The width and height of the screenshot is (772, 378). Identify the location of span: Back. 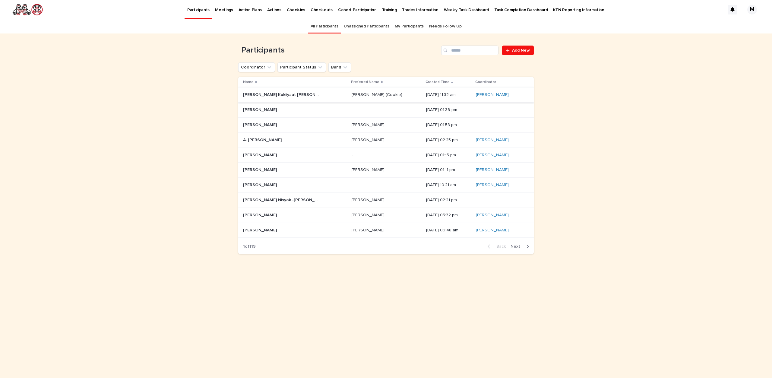
(499, 247).